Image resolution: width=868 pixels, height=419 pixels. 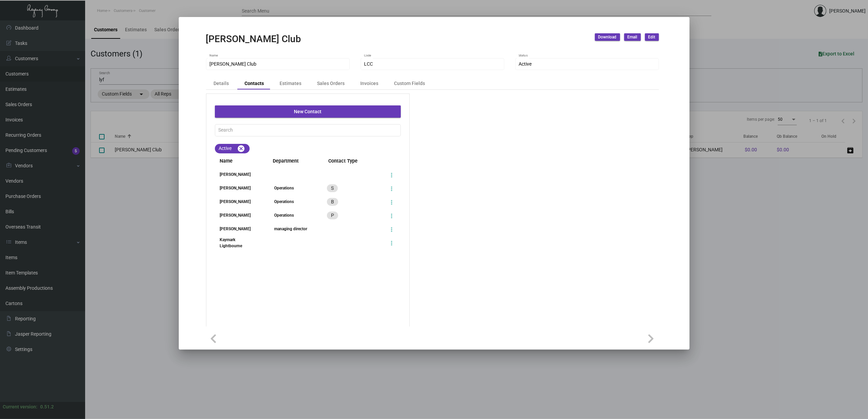 I want to click on div: Estimates, so click(x=291, y=83).